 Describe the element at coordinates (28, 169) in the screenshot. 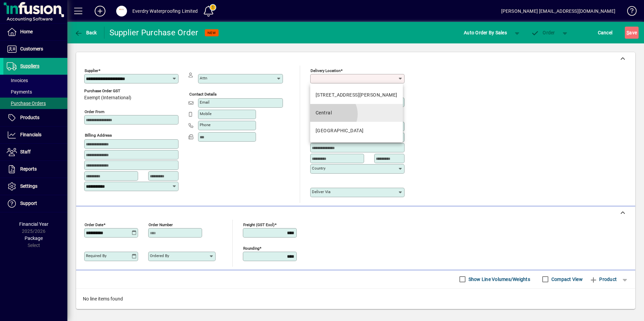

I see `span: Reports` at that location.